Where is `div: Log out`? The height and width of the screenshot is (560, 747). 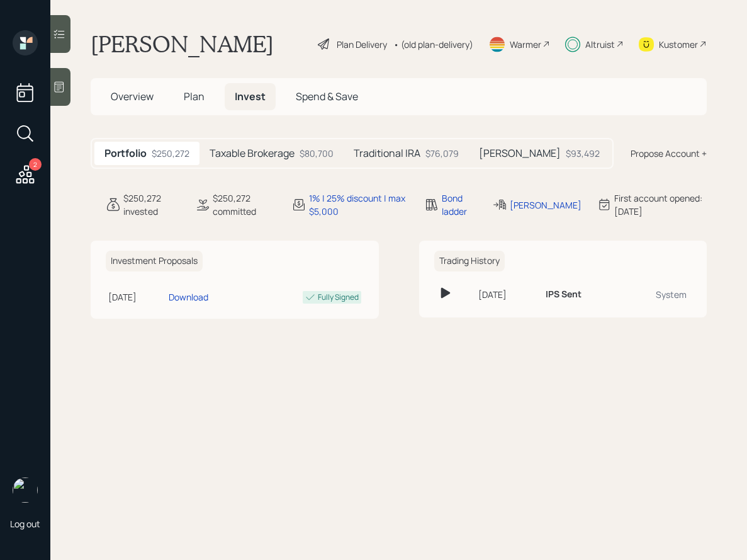 div: Log out is located at coordinates (25, 523).